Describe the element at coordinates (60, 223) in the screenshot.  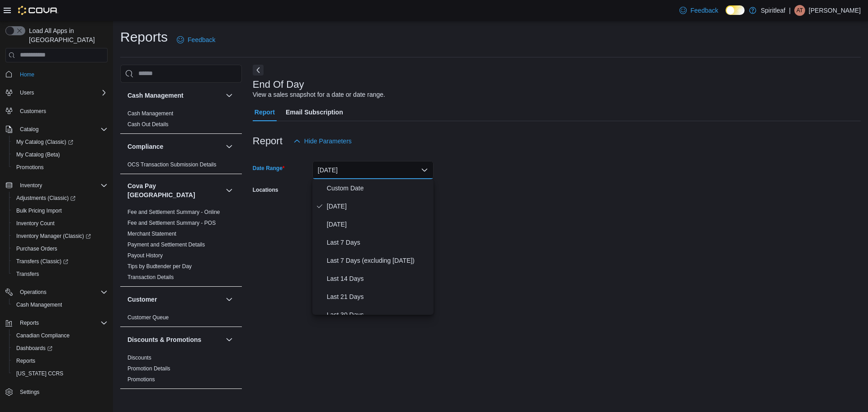
I see `button: Inventory Count` at that location.